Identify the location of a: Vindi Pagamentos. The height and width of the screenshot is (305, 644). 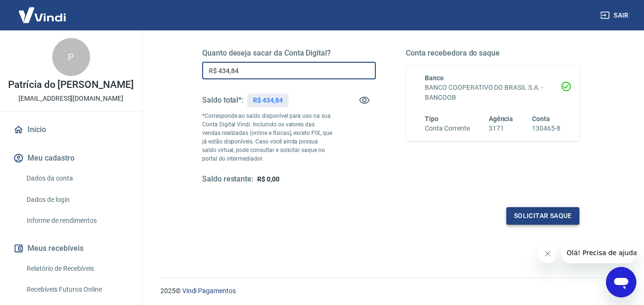
(209, 291).